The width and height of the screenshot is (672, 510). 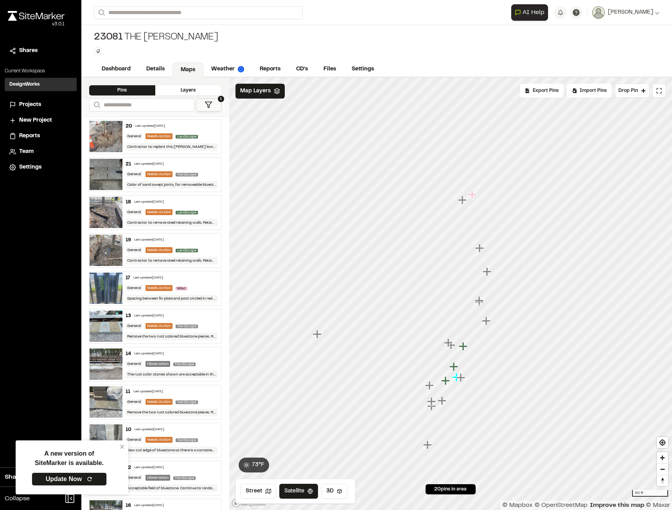 I want to click on span: Import Pins, so click(x=593, y=91).